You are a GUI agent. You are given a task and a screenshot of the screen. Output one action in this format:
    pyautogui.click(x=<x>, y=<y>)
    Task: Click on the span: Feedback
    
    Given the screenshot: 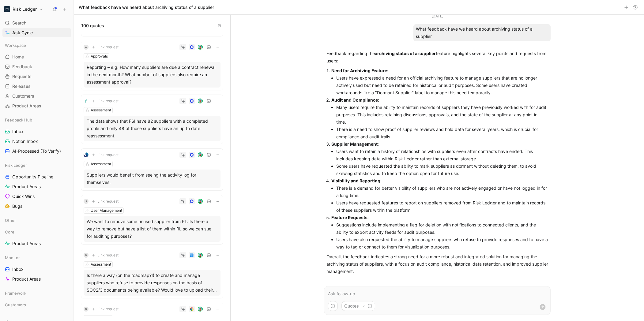 What is the action you would take?
    pyautogui.click(x=22, y=67)
    